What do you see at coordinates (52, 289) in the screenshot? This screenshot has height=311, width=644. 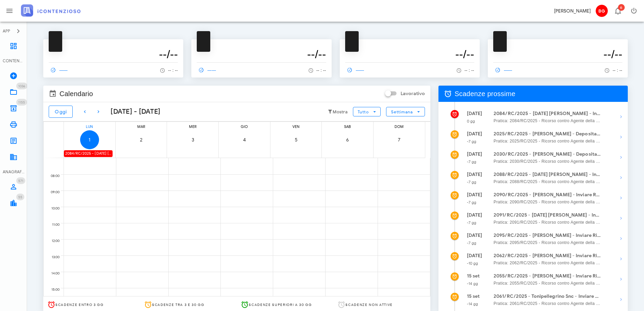 I see `div: 15:00` at bounding box center [52, 289].